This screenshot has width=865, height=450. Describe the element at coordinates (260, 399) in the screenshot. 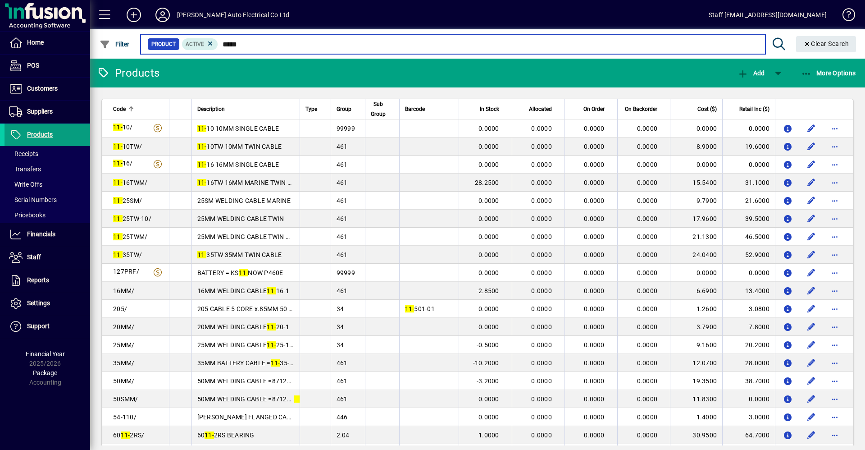

I see `span: 50MM WELDING CABLE =871221 50s-10` at that location.